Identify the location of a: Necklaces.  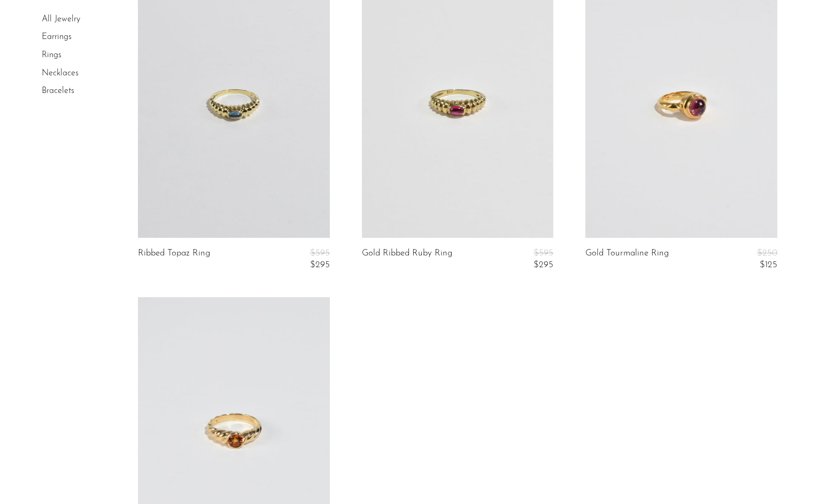
(60, 73).